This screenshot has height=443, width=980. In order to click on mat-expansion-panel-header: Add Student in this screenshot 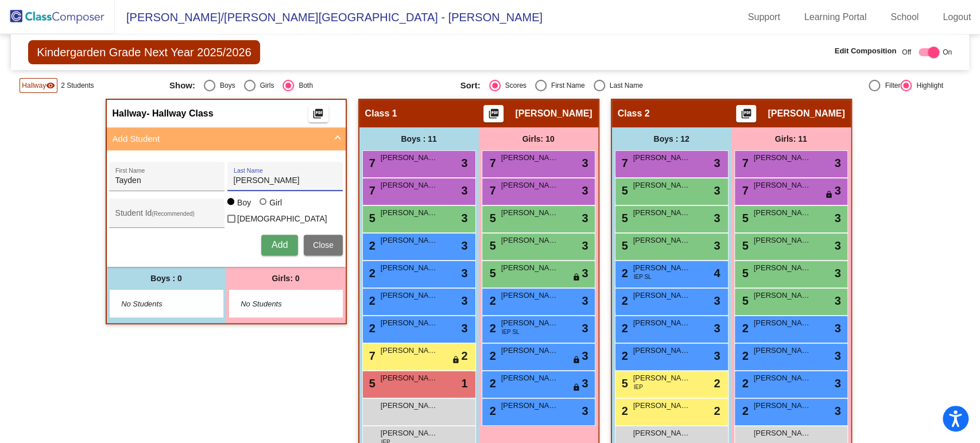, I will do `click(226, 139)`.